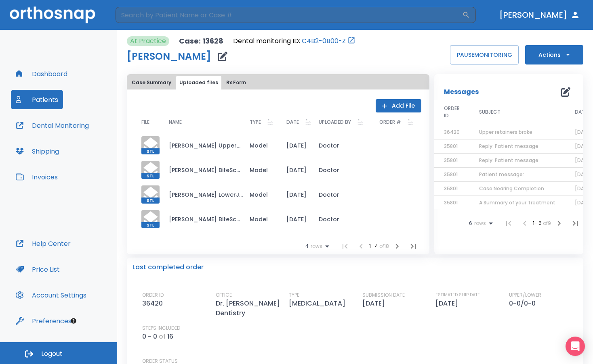  Describe the element at coordinates (44, 321) in the screenshot. I see `a: Preferences` at that location.